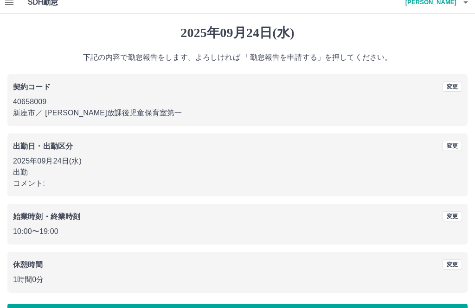 Image resolution: width=475 pixels, height=308 pixels. What do you see at coordinates (237, 33) in the screenshot?
I see `h1: 2025年09月24日(水)` at bounding box center [237, 33].